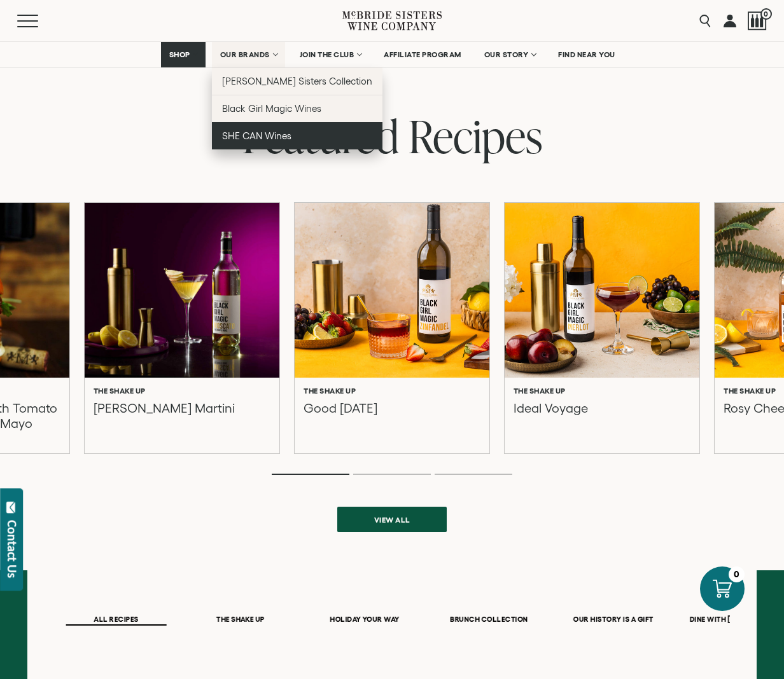 Image resolution: width=784 pixels, height=679 pixels. I want to click on a: SHE CAN Wines, so click(297, 135).